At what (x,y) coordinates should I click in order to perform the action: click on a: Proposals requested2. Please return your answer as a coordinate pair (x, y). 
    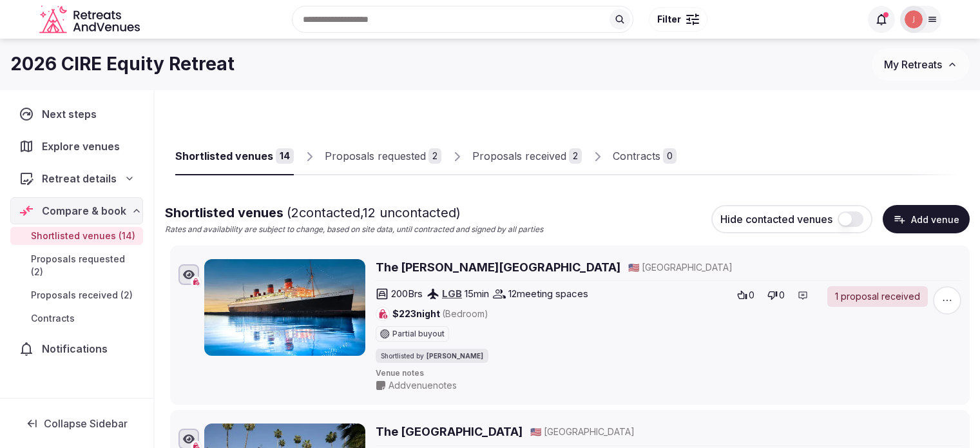
    Looking at the image, I should click on (383, 157).